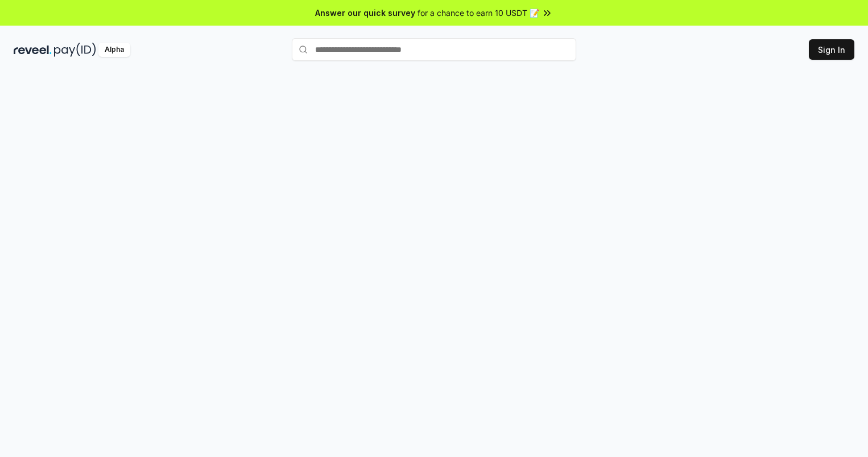 This screenshot has width=868, height=457. Describe the element at coordinates (32, 49) in the screenshot. I see `img: reveel_dark` at that location.